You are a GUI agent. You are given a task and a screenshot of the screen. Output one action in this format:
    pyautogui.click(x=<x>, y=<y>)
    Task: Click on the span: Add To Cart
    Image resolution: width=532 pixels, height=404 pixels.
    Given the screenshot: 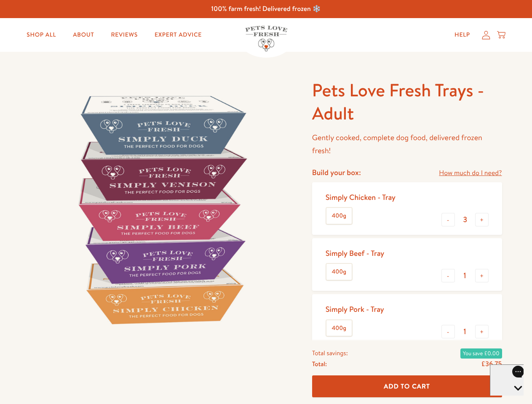 What is the action you would take?
    pyautogui.click(x=407, y=386)
    